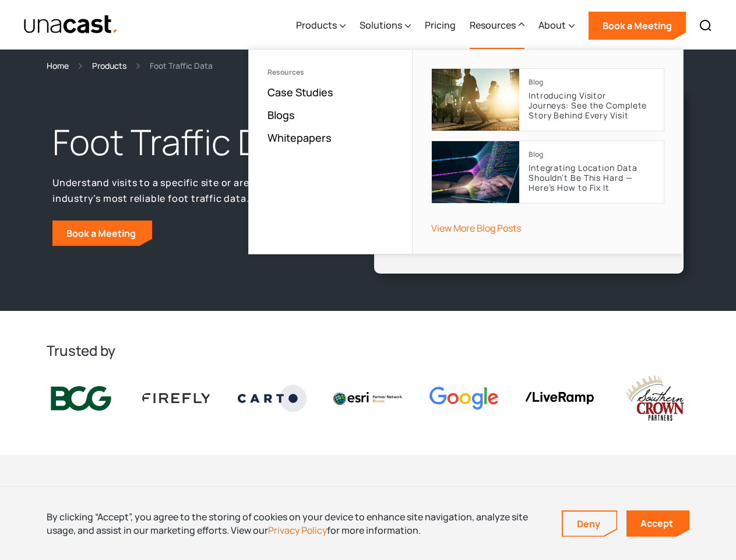 The height and width of the screenshot is (560, 736). I want to click on a: Deny, so click(590, 524).